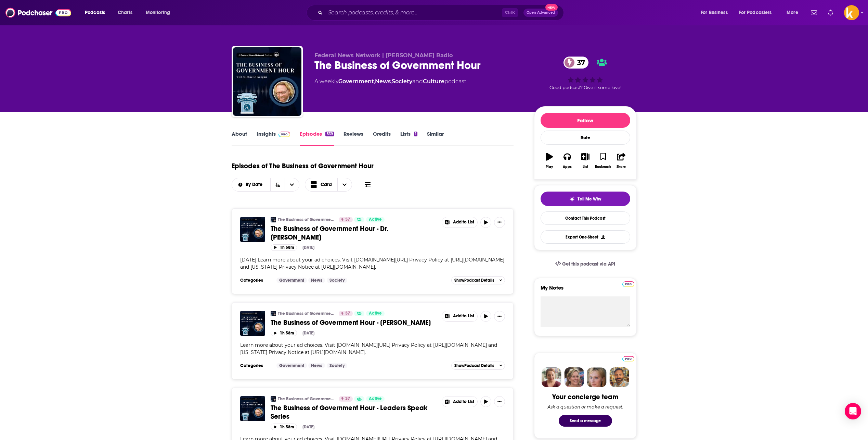  I want to click on button: Bookmark, so click(603, 160).